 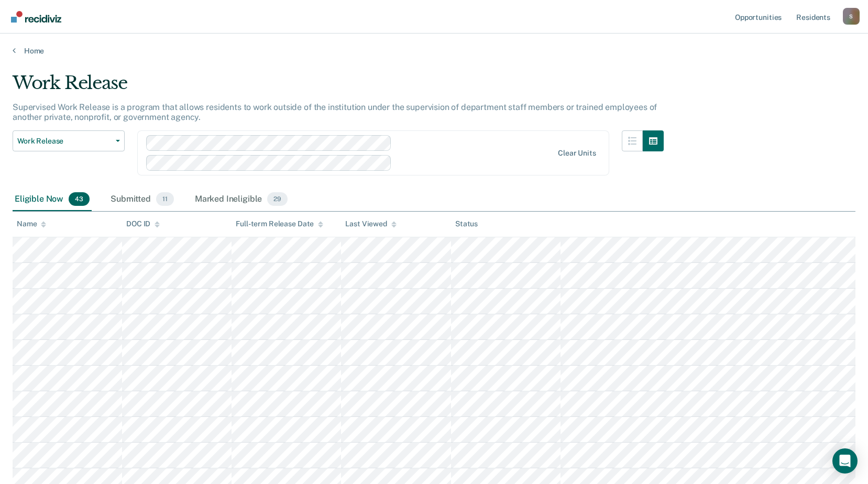 What do you see at coordinates (79, 199) in the screenshot?
I see `span: 43` at bounding box center [79, 199].